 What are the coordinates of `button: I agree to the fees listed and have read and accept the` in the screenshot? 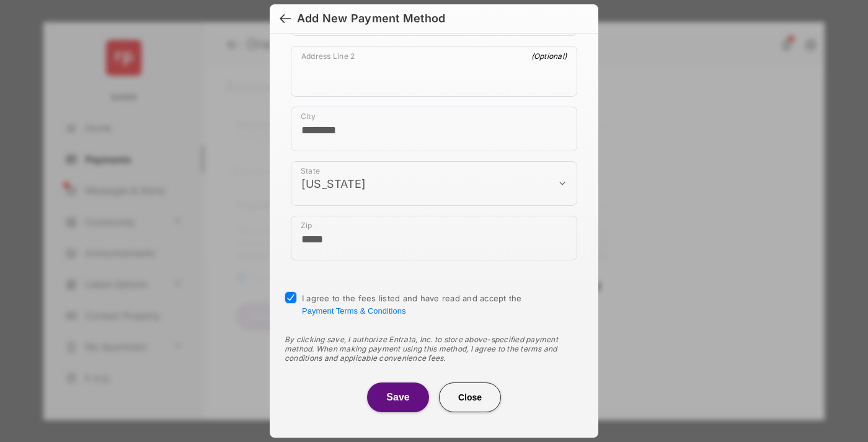 It's located at (354, 311).